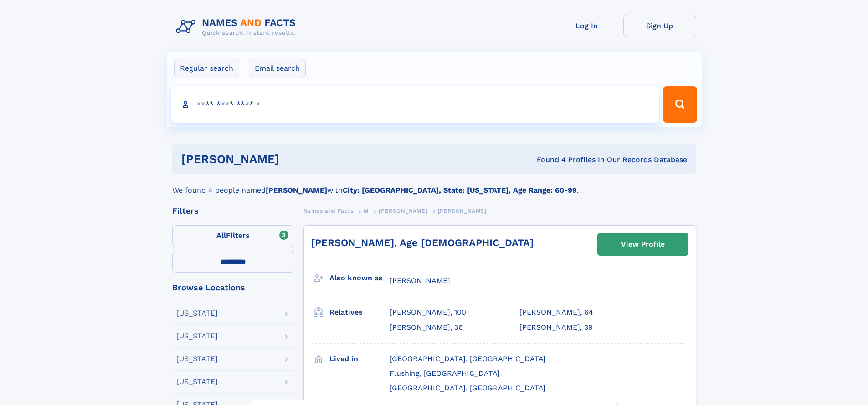 The width and height of the screenshot is (868, 405). I want to click on input: search input, so click(415, 104).